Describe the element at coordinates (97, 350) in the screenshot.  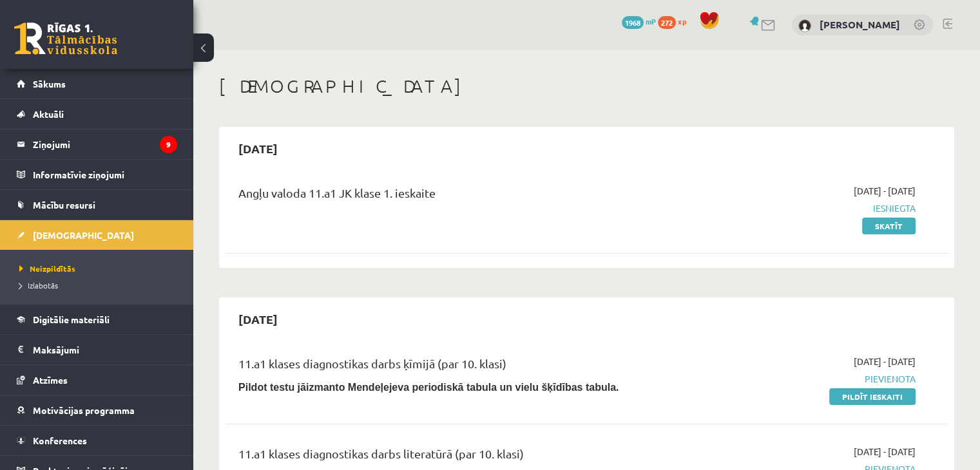
I see `a: Maksājumi` at that location.